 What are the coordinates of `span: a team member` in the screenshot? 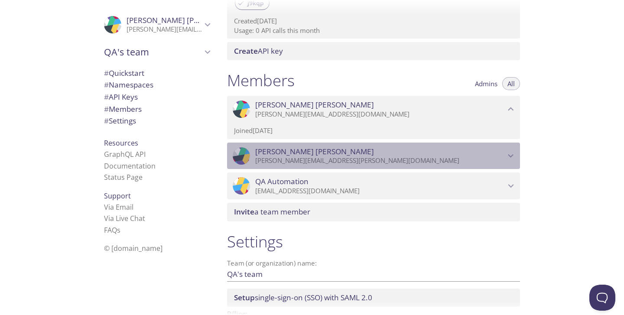 It's located at (272, 211).